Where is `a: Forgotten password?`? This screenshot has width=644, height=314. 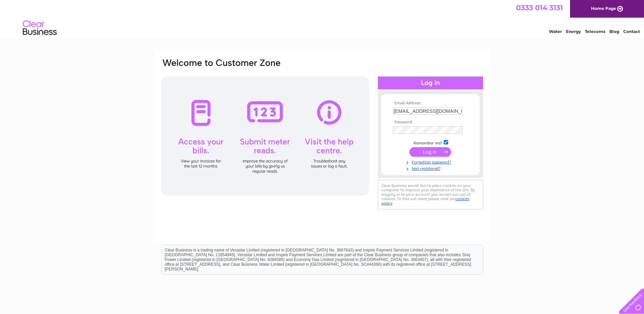
a: Forgotten password? is located at coordinates (432, 161).